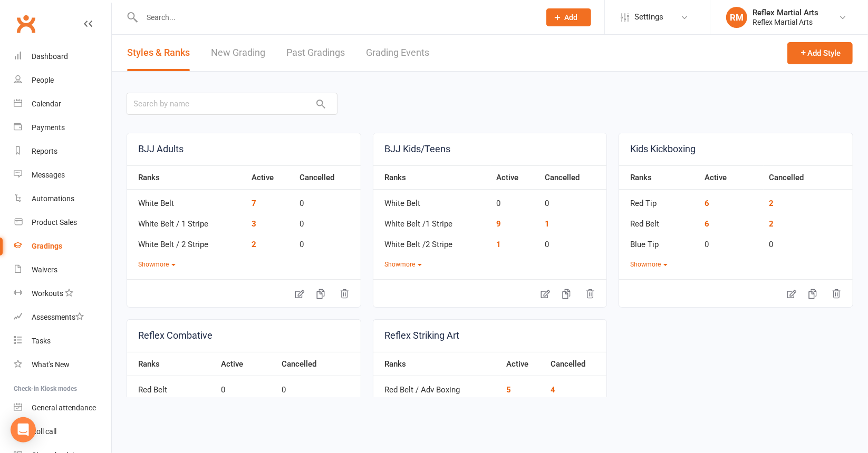 This screenshot has width=868, height=453. Describe the element at coordinates (26, 23) in the screenshot. I see `a: Clubworx` at that location.